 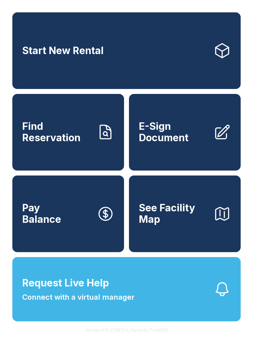 I want to click on button: VersionPE2CWShLHxwLdo7nhiB05, so click(x=127, y=330).